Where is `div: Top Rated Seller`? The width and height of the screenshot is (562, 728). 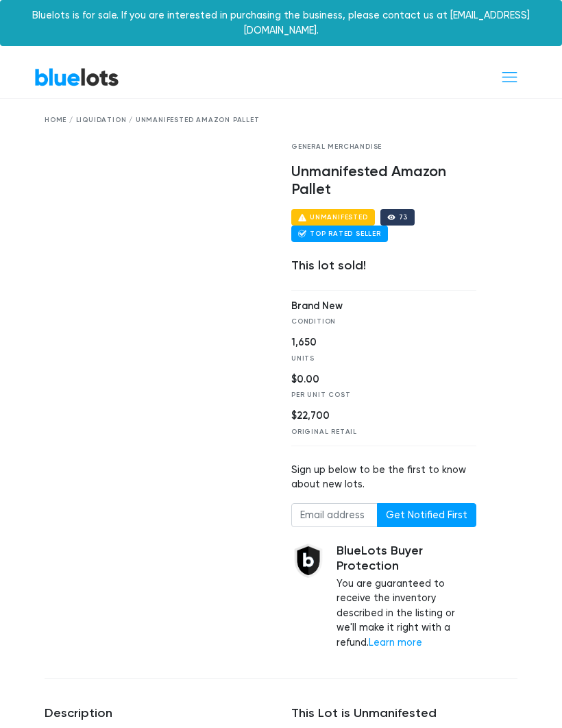 div: Top Rated Seller is located at coordinates (345, 234).